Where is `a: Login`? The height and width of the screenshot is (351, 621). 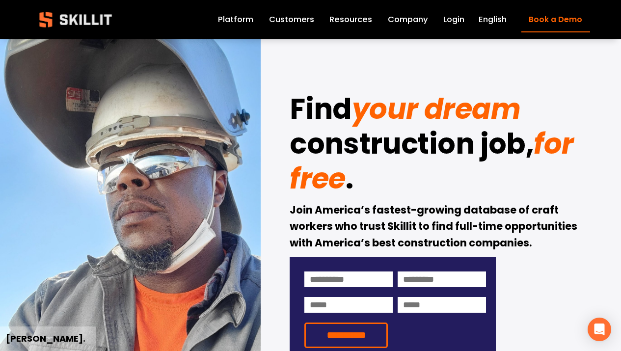 a: Login is located at coordinates (453, 20).